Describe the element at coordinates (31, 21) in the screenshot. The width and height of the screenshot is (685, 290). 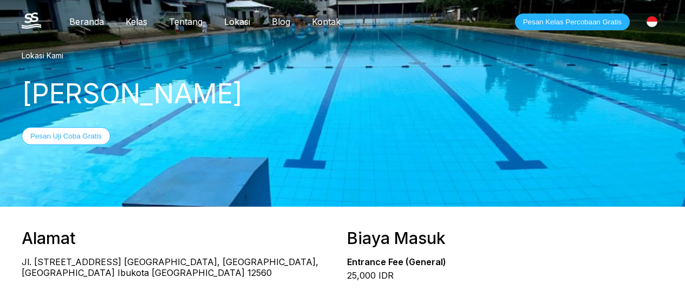
I see `img: The Swim Starter Logo` at that location.